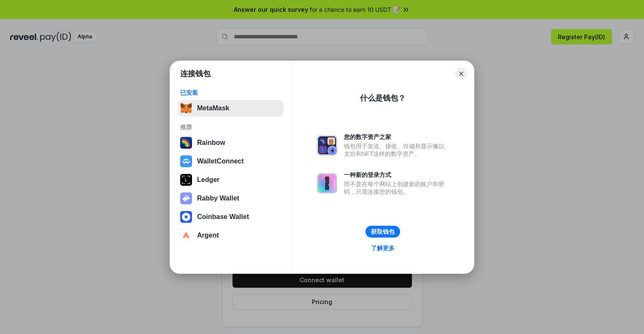  Describe the element at coordinates (230, 198) in the screenshot. I see `button: Rabby Wallet` at that location.